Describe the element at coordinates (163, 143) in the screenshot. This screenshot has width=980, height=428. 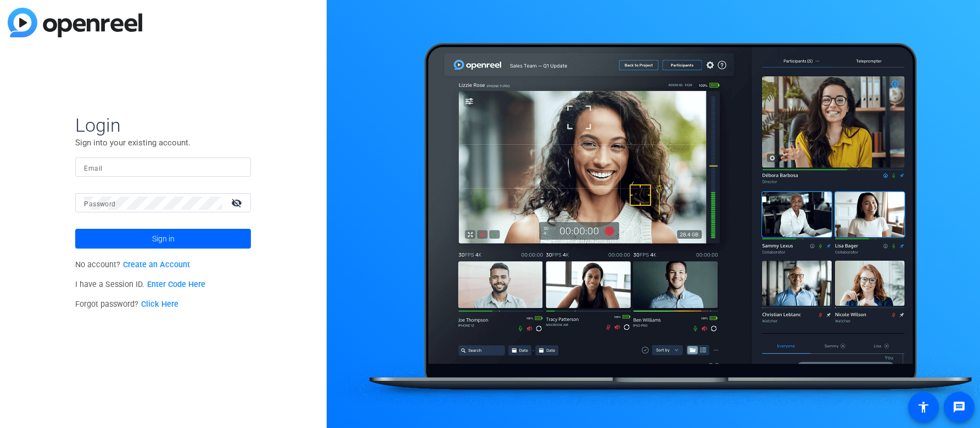
I see `p: Sign into your existing account.` at that location.